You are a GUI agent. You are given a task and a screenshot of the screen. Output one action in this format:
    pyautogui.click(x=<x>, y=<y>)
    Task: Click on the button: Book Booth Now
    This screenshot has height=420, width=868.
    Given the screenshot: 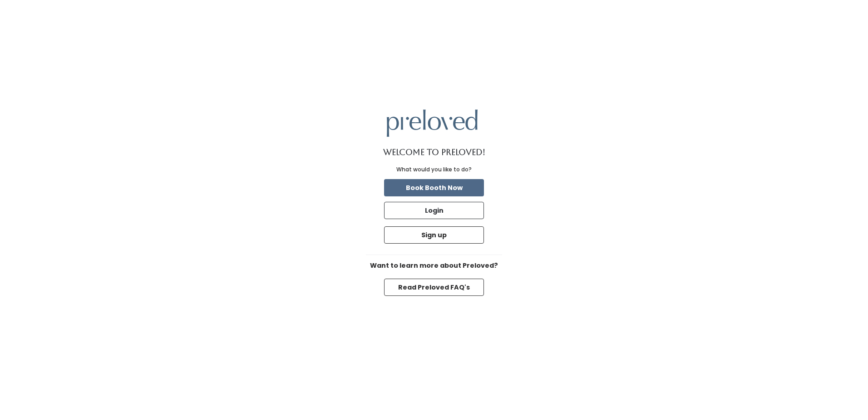 What is the action you would take?
    pyautogui.click(x=434, y=187)
    